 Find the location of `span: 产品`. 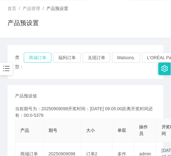

span: 产品 is located at coordinates (25, 131).